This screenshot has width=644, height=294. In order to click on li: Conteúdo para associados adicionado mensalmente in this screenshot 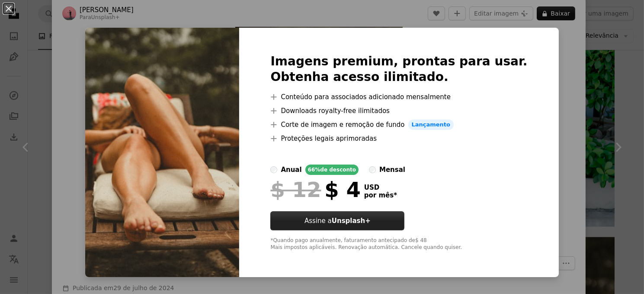, I will do `click(399, 97)`.